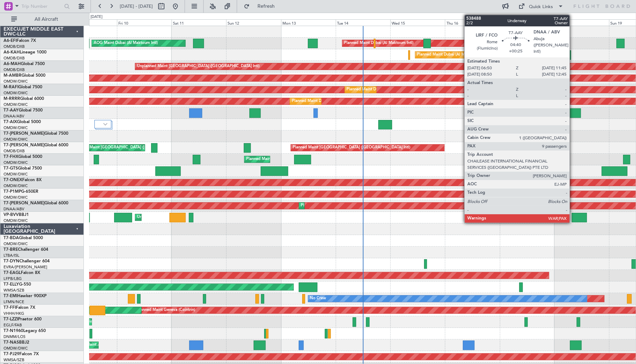 The height and width of the screenshot is (364, 636). I want to click on button: All Aircraft, so click(42, 19).